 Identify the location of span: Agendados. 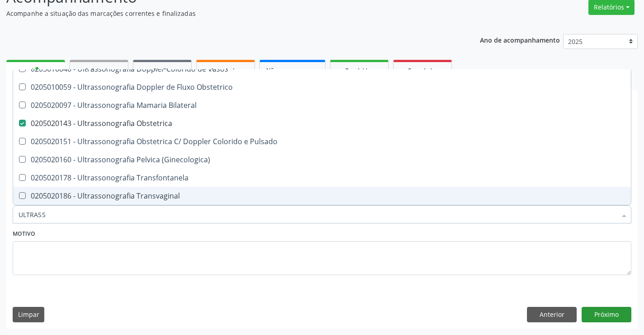
(226, 70).